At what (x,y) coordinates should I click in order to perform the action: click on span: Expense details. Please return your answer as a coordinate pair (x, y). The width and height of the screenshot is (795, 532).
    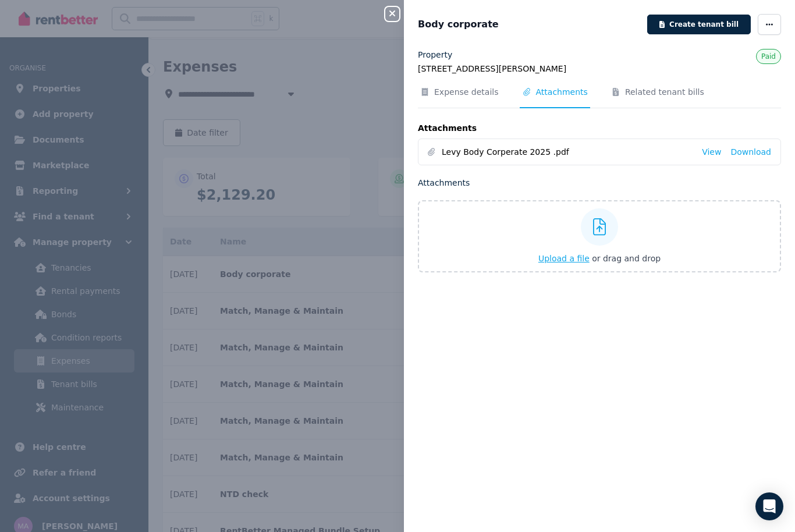
    Looking at the image, I should click on (466, 92).